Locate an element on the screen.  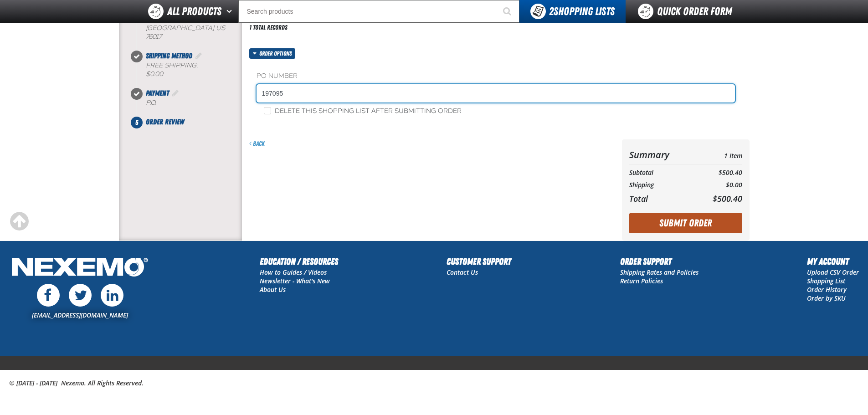
div: Scroll to the top is located at coordinates (19, 222).